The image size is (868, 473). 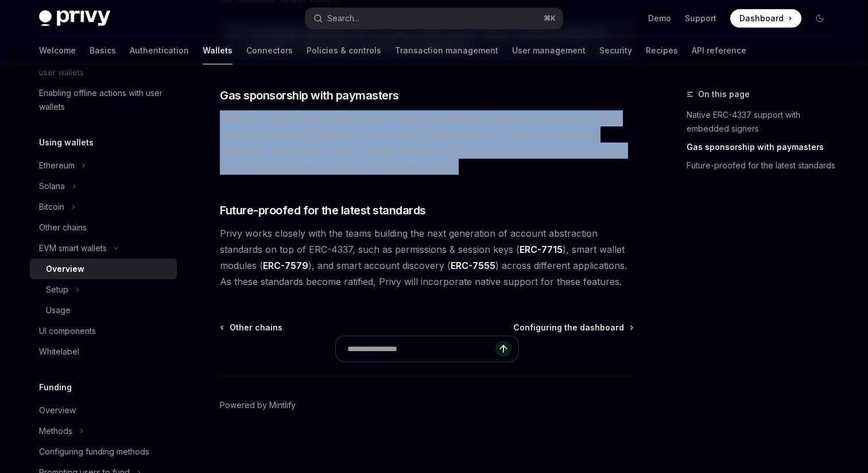 What do you see at coordinates (63, 227) in the screenshot?
I see `div: Other chains` at bounding box center [63, 227].